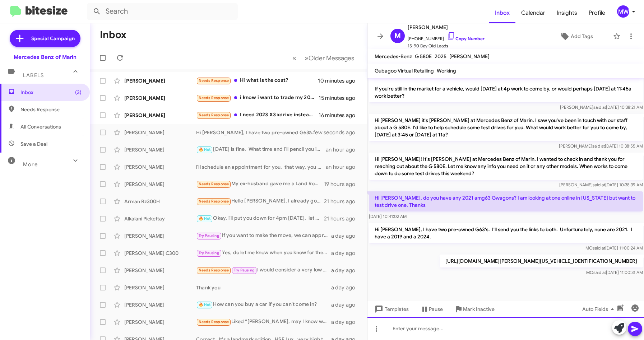  I want to click on span: Profile, so click(597, 13).